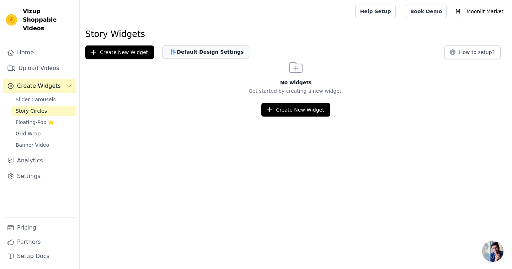 The image size is (512, 269). I want to click on p: Get started by creating a new widget., so click(296, 91).